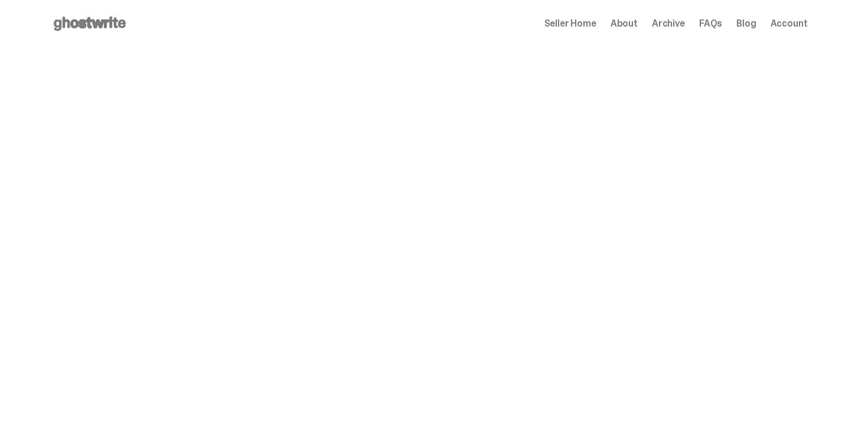  Describe the element at coordinates (789, 23) in the screenshot. I see `a: Account` at that location.